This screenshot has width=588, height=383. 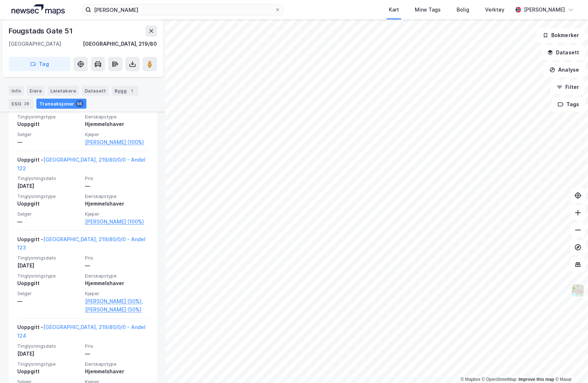 What do you see at coordinates (39, 64) in the screenshot?
I see `button: Tag` at bounding box center [39, 64].